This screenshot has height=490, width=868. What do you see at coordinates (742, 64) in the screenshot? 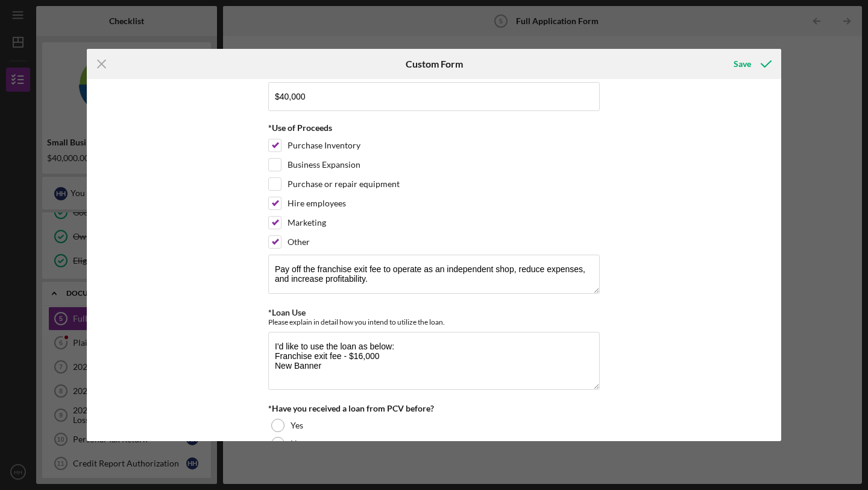
I see `div: Save` at bounding box center [742, 64].